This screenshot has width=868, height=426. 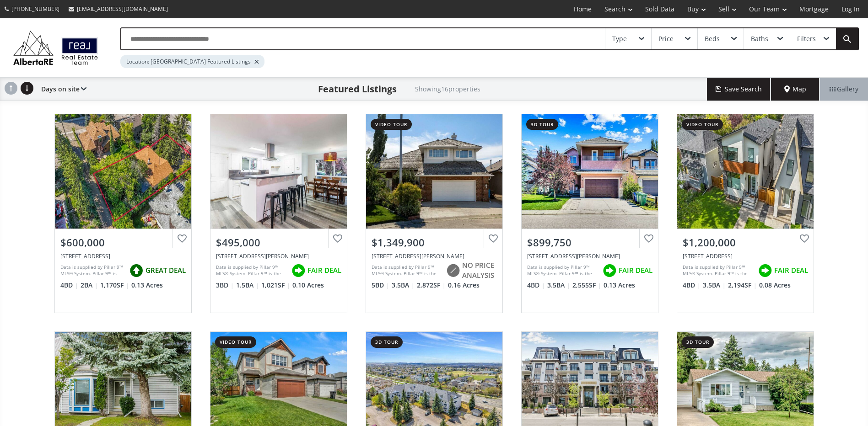 I want to click on span: 0.10 Acres, so click(x=308, y=285).